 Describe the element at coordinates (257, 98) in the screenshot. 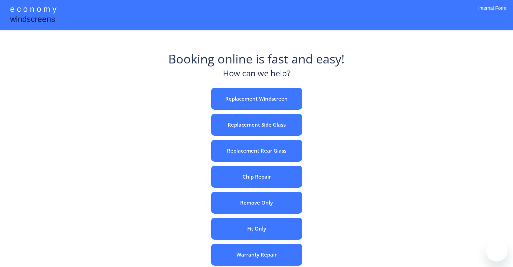

I see `button: Replacement Windscreen` at that location.